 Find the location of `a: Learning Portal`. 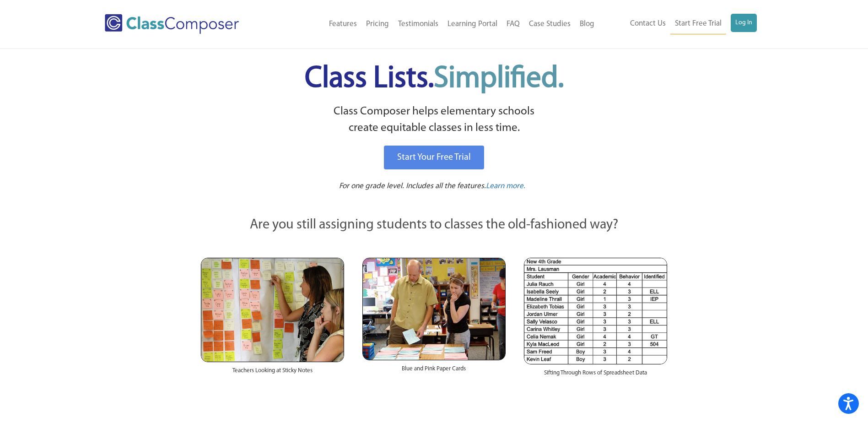

a: Learning Portal is located at coordinates (472, 24).